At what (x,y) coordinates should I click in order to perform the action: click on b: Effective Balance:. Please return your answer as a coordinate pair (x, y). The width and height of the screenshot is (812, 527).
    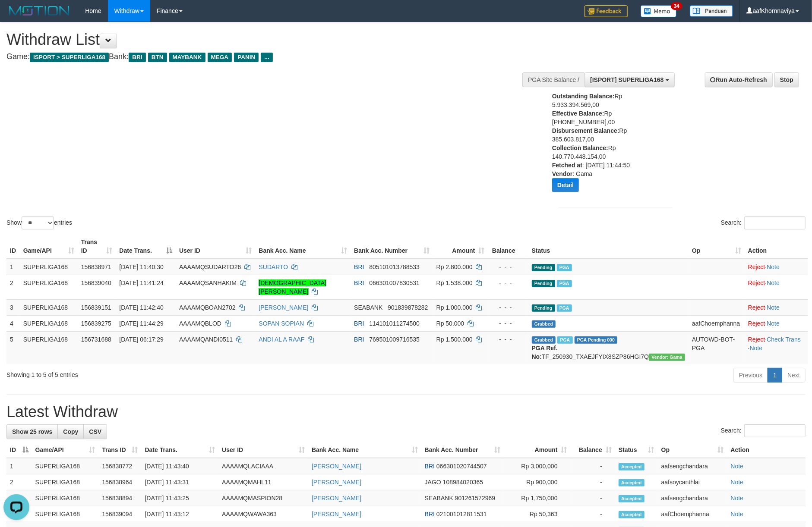
    Looking at the image, I should click on (578, 114).